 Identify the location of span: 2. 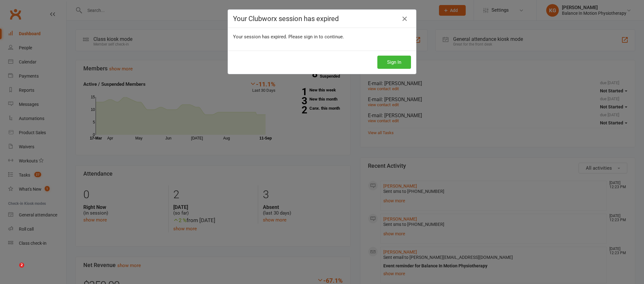
(22, 265).